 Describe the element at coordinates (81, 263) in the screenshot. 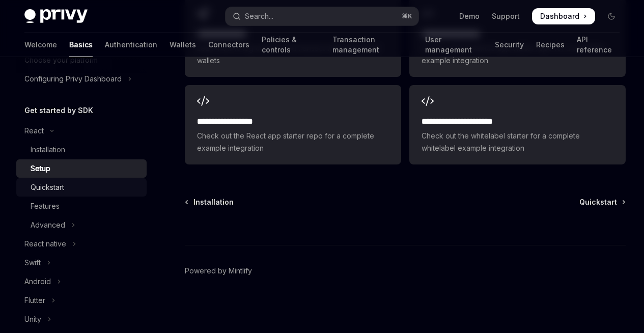

I see `button: Toggle Swift section` at that location.